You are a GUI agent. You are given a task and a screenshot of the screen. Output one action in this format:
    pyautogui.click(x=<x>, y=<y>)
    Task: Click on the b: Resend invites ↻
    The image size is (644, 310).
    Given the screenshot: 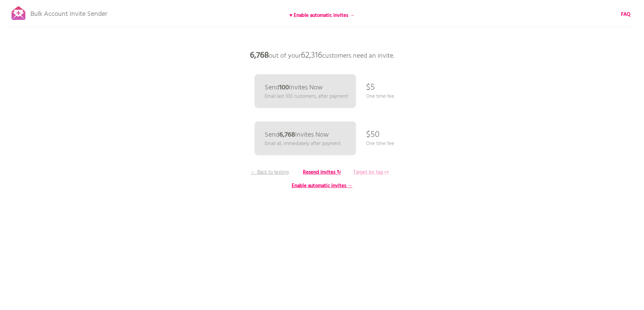 What is the action you would take?
    pyautogui.click(x=322, y=173)
    